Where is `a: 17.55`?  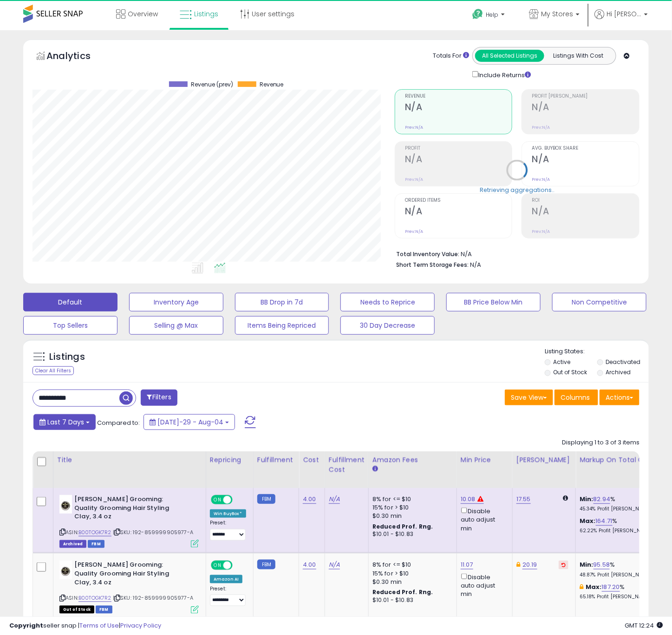 a: 17.55 is located at coordinates (524, 499).